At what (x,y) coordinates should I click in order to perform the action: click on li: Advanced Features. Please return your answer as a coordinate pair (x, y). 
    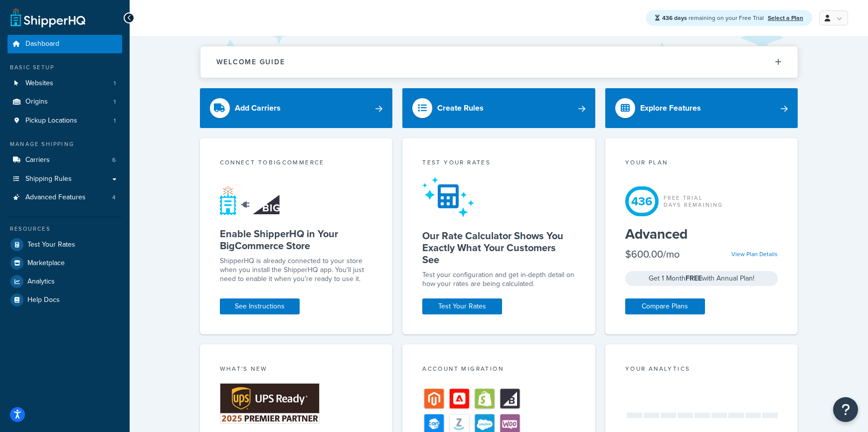
    Looking at the image, I should click on (65, 197).